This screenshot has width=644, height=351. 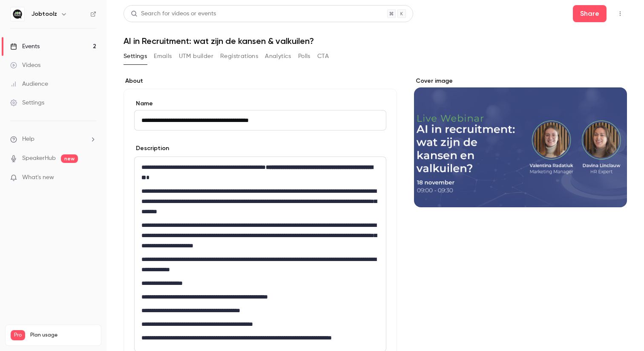 I want to click on div: v 4.0.25, so click(x=33, y=17).